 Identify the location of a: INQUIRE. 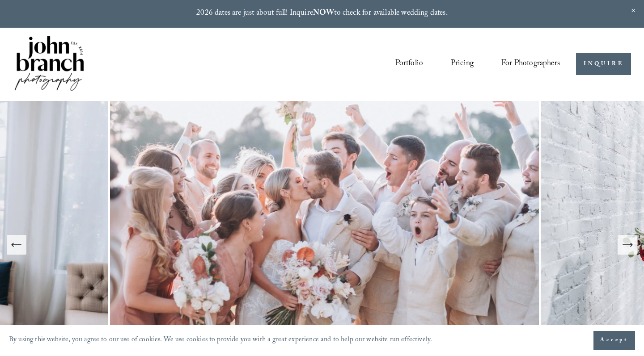
(603, 64).